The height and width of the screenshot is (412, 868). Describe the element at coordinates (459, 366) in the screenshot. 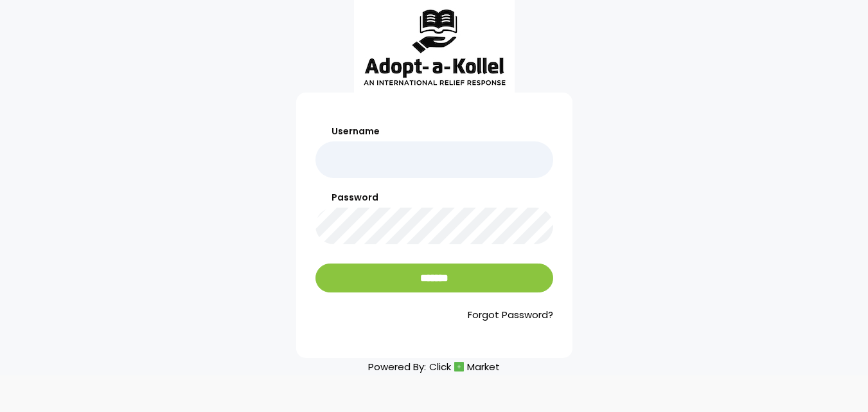

I see `img: cm_icon.png` at that location.